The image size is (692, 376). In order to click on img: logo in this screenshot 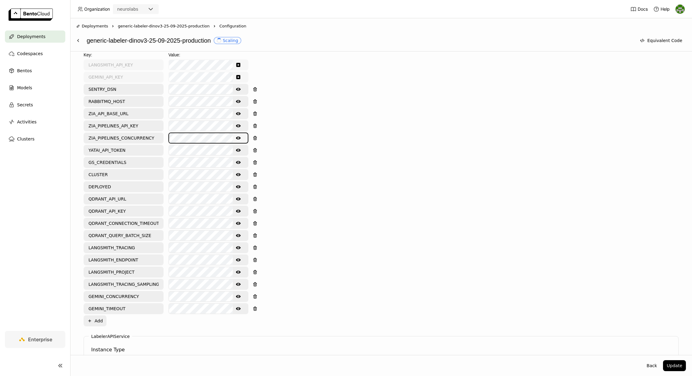, I will do `click(31, 15)`.